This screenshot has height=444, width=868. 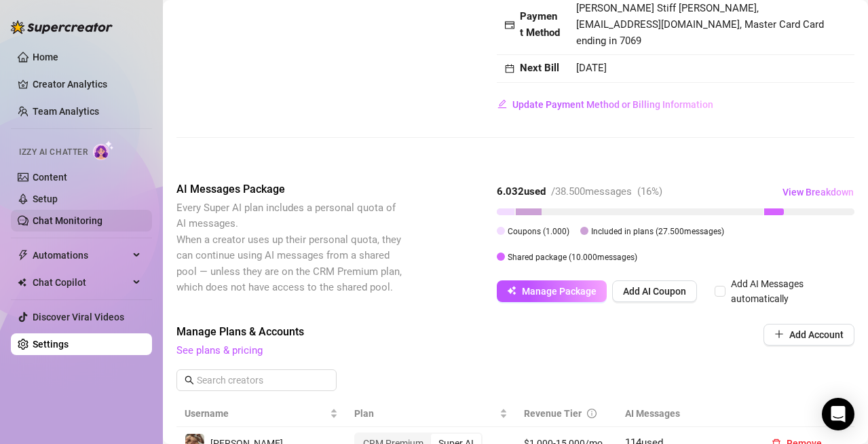 What do you see at coordinates (685, 413) in the screenshot?
I see `th: AI Messages` at bounding box center [685, 413].